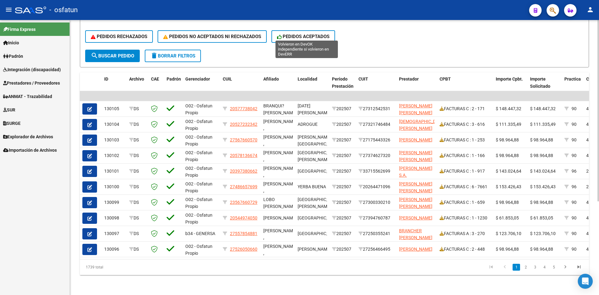 The image size is (599, 295). What do you see at coordinates (376, 218) in the screenshot?
I see `div: 27394760787` at bounding box center [376, 218].